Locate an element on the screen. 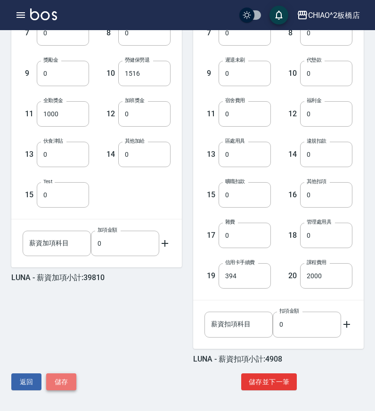  label: 加班獎金 is located at coordinates (135, 100).